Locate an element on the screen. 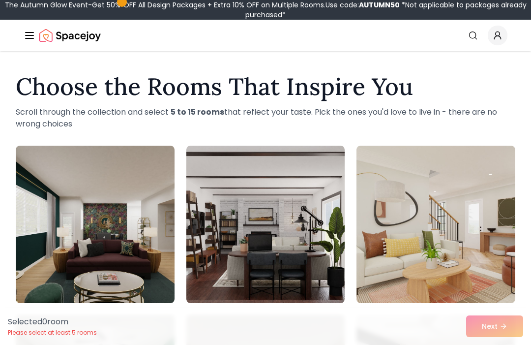 This screenshot has height=345, width=531. img: Room room-1 is located at coordinates (95, 224).